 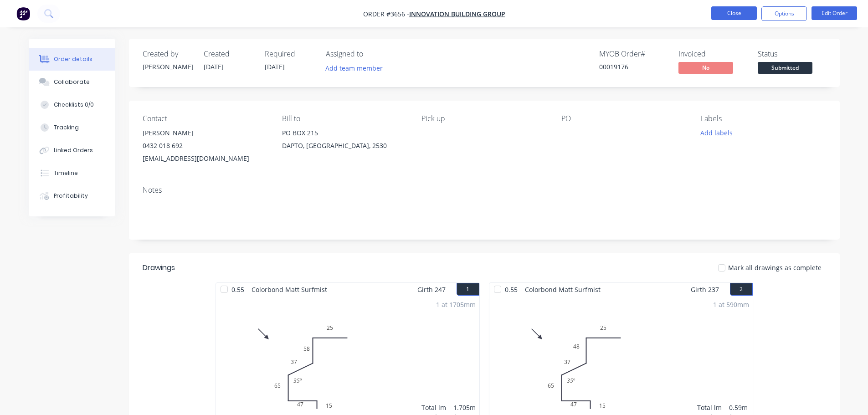 What do you see at coordinates (66, 128) in the screenshot?
I see `div: Tracking` at bounding box center [66, 128].